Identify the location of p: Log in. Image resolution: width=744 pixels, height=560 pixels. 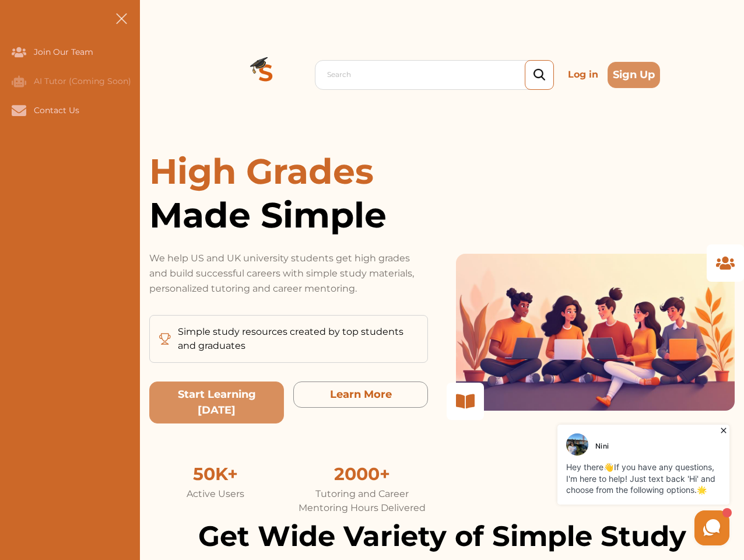
(583, 75).